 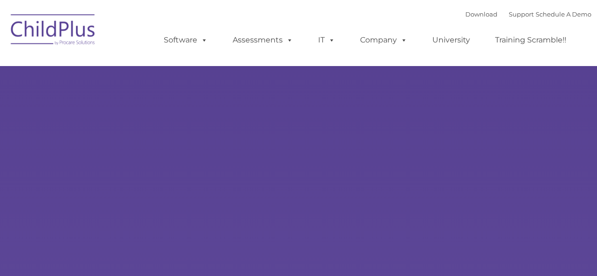 What do you see at coordinates (521, 14) in the screenshot?
I see `a: Support` at bounding box center [521, 14].